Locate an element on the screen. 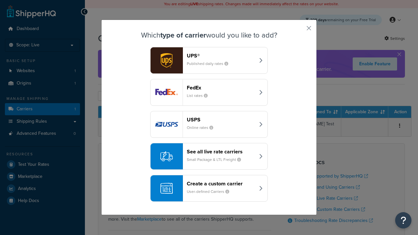 Image resolution: width=418 pixels, height=235 pixels. header: USPS is located at coordinates (221, 119).